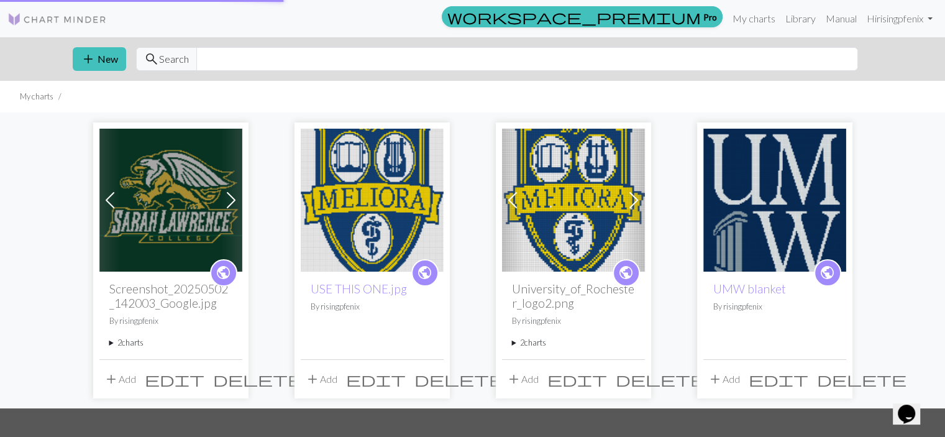 This screenshot has height=437, width=945. What do you see at coordinates (749, 288) in the screenshot?
I see `a: UMW blanket` at bounding box center [749, 288].